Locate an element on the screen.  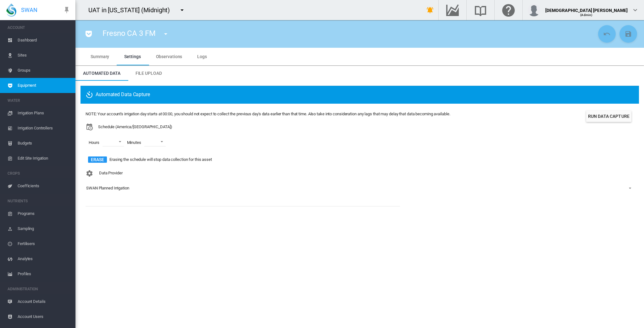
span: Summary is located at coordinates (100, 56).